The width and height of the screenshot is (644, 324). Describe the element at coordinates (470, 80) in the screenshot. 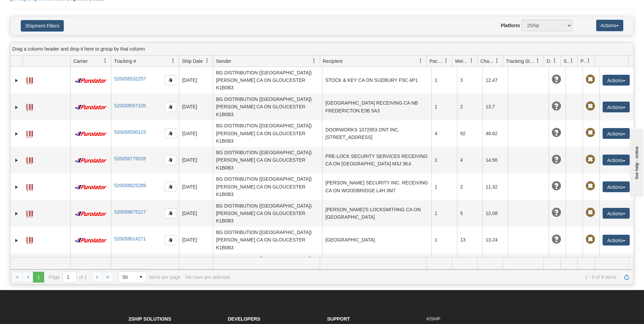

I see `td: 3` at that location.